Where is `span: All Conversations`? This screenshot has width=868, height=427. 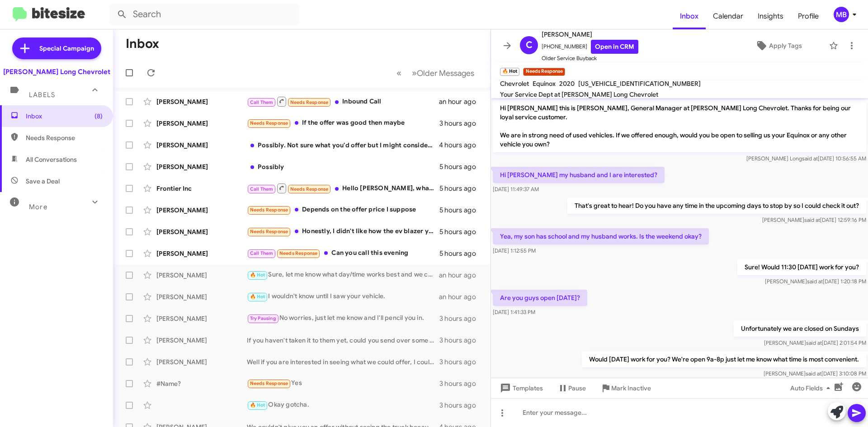 span: All Conversations is located at coordinates (51, 159).